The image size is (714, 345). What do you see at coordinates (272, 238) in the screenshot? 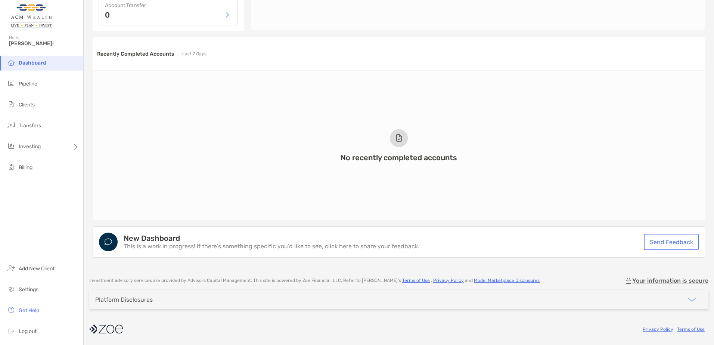
I see `h4: New Dashboard` at bounding box center [272, 238].